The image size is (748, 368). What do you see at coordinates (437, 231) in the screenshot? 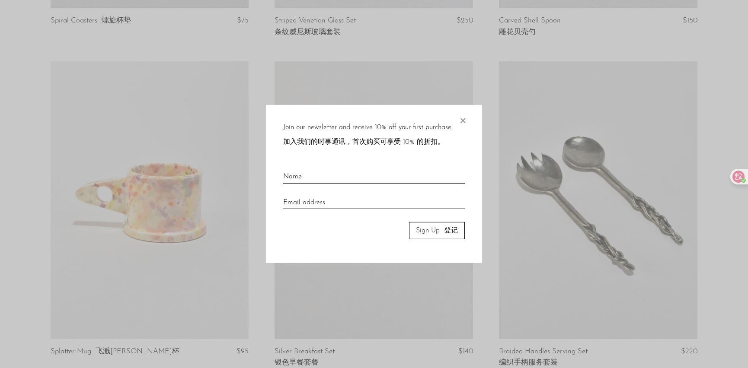
I see `button: Sign Up 登记` at bounding box center [437, 231].